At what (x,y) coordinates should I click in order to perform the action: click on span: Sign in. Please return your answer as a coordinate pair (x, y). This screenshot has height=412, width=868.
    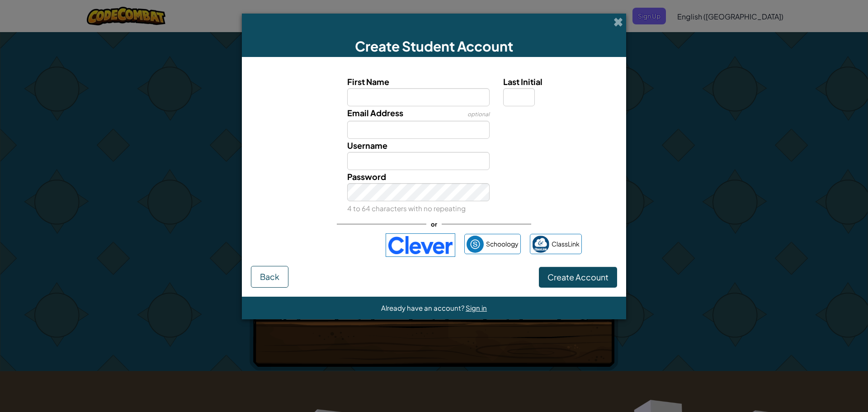
    Looking at the image, I should click on (476, 308).